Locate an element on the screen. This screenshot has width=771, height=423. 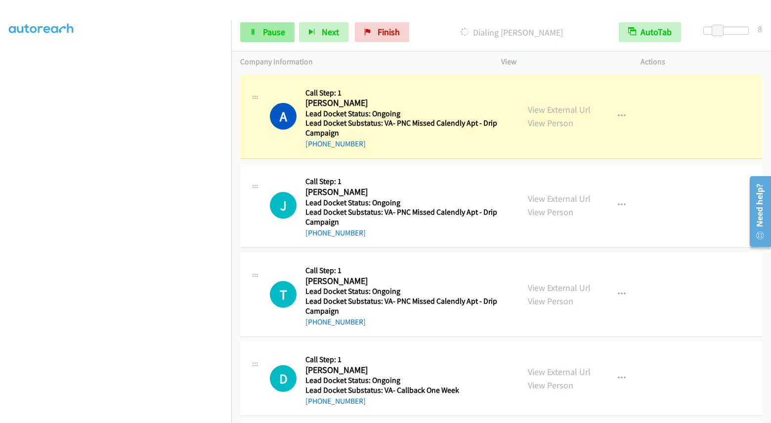
span: Next is located at coordinates (330, 32).